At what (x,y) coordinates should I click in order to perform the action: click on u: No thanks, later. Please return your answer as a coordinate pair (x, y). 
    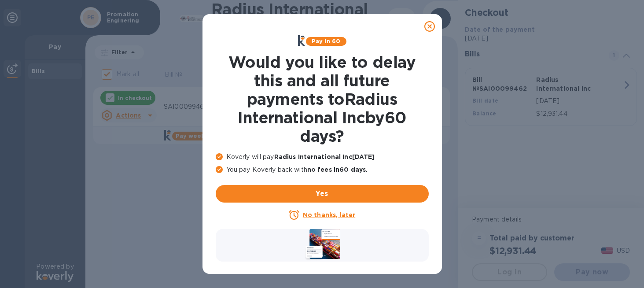
    Looking at the image, I should click on (329, 215).